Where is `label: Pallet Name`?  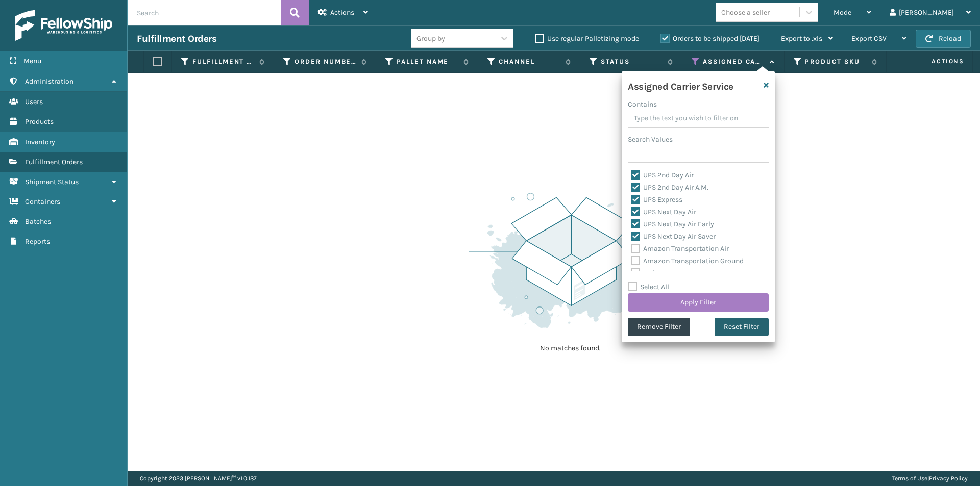 label: Pallet Name is located at coordinates (427, 62).